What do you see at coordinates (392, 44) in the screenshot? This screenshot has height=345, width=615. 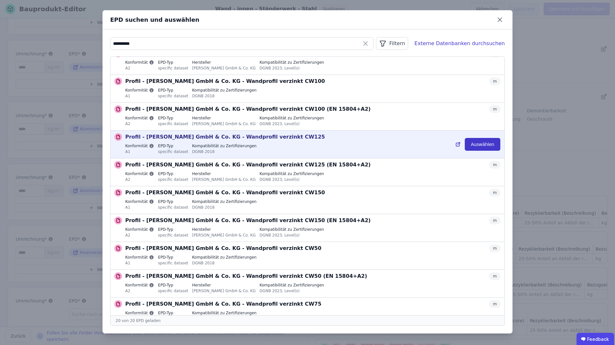 I see `div: Filtern` at bounding box center [392, 44].